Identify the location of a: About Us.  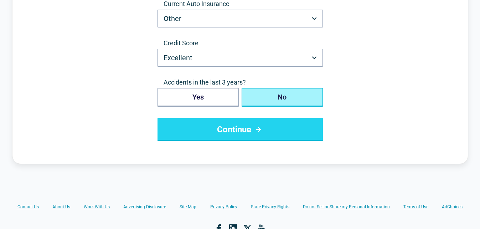
(61, 207).